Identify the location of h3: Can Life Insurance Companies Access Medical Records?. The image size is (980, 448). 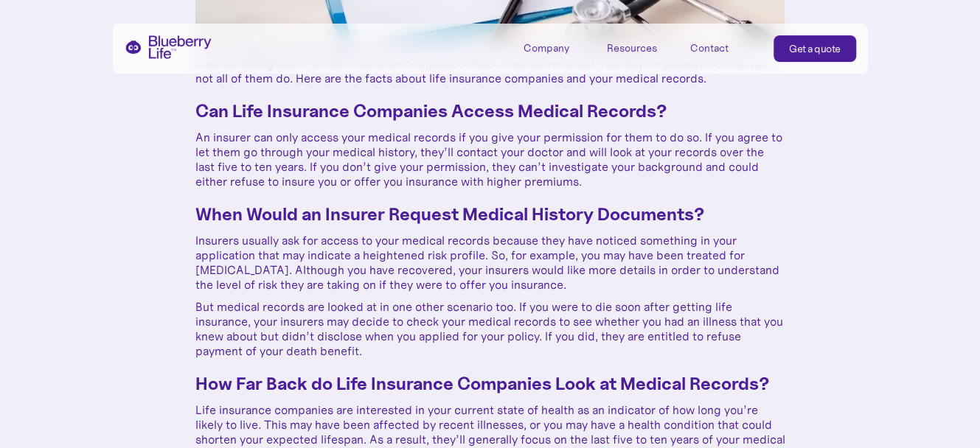
(491, 111).